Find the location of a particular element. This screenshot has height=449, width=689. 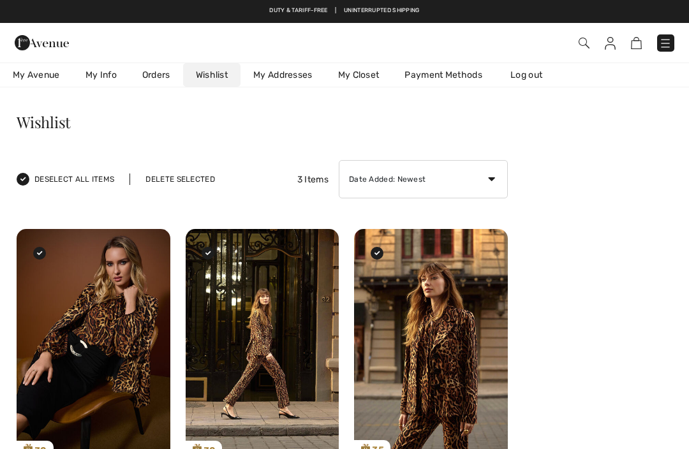

a: My Addresses is located at coordinates (283, 75).